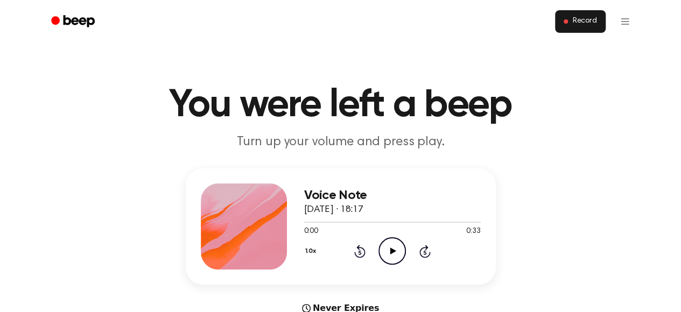  Describe the element at coordinates (625, 22) in the screenshot. I see `button: Open menu` at that location.